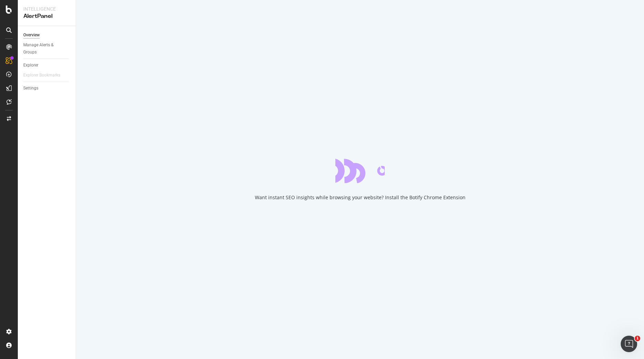 The image size is (644, 359). I want to click on div: animation, so click(360, 170).